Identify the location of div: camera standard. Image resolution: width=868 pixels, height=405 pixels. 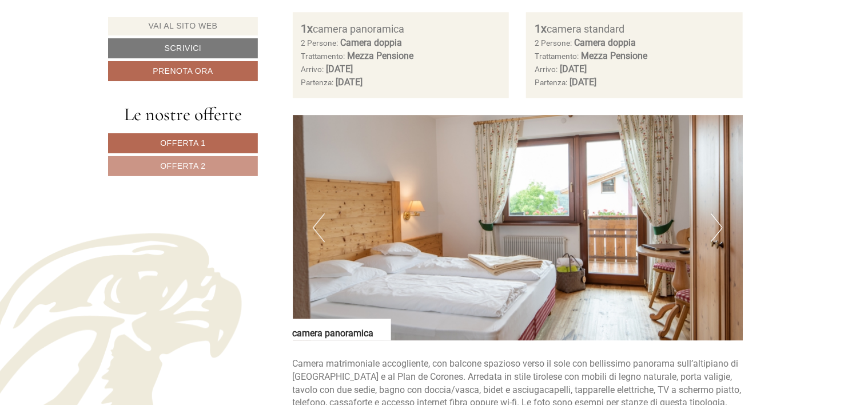
(635, 28).